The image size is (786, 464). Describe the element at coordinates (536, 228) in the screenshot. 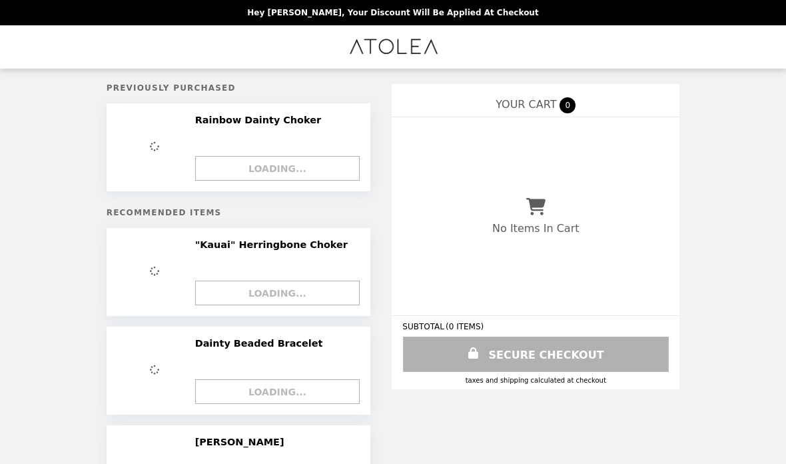

I see `p: No Items In Cart` at that location.